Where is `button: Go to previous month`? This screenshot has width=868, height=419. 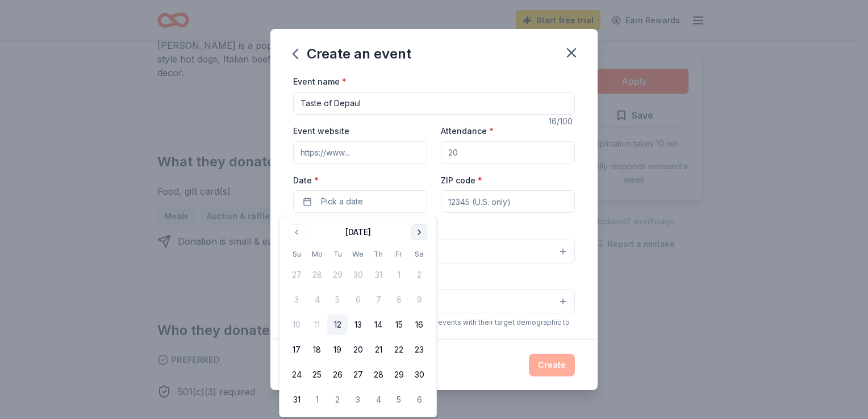 button: Go to previous month is located at coordinates (296, 232).